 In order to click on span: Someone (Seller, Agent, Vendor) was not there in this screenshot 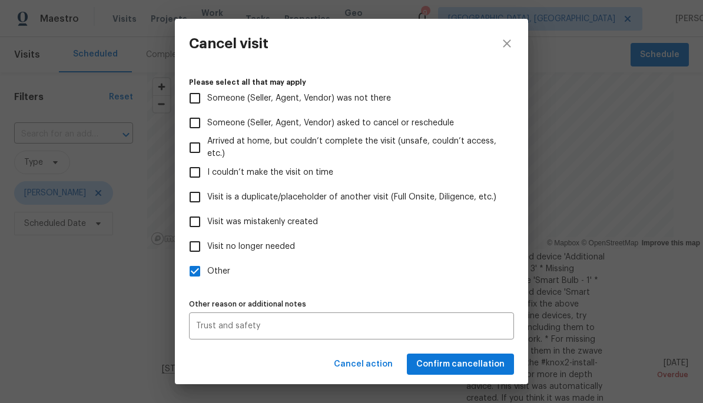, I will do `click(299, 98)`.